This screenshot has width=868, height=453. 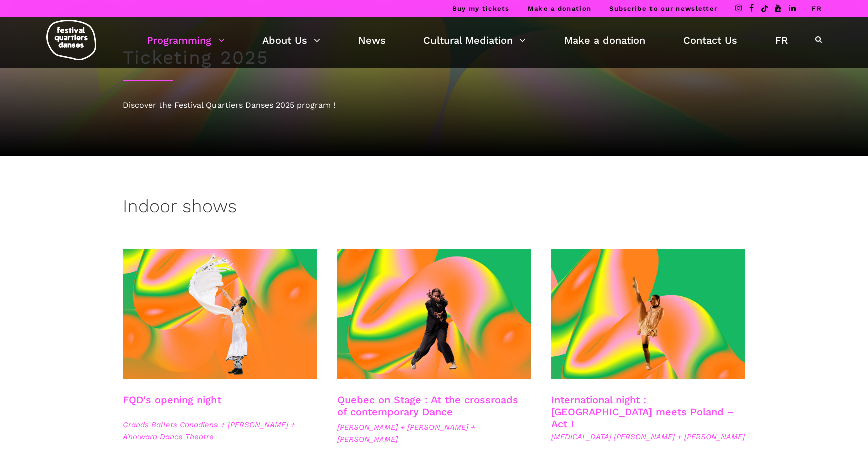 What do you see at coordinates (71, 40) in the screenshot?
I see `img: logo-fqd-med` at bounding box center [71, 40].